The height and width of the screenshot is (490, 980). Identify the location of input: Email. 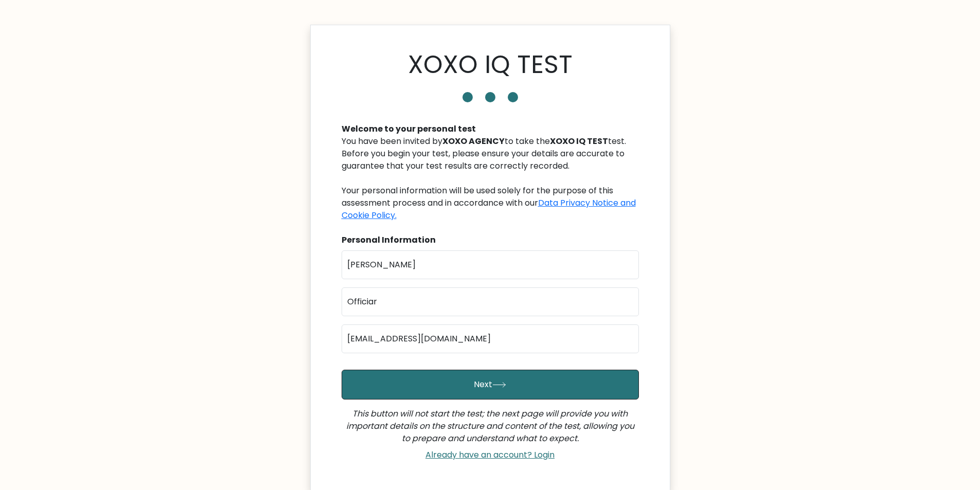
(490, 339).